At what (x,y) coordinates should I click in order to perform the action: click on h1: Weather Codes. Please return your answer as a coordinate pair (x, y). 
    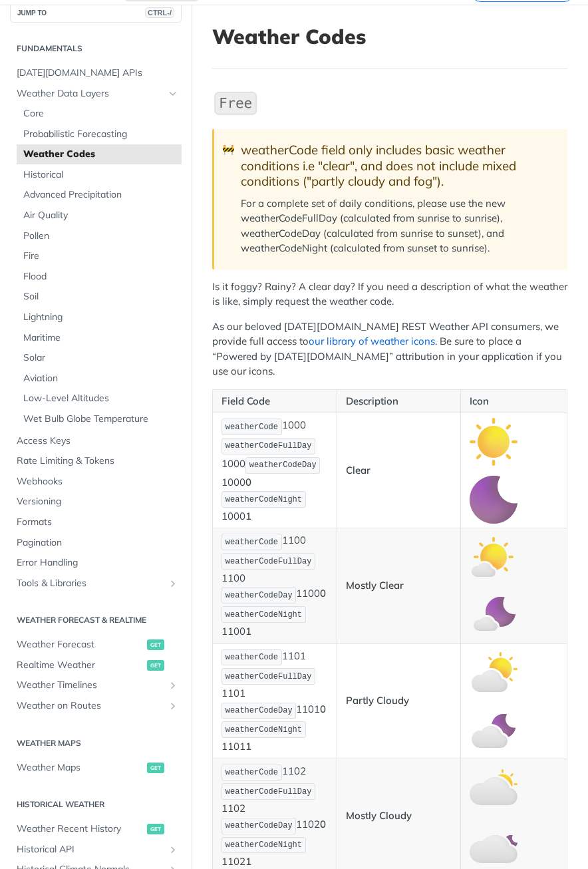
    Looking at the image, I should click on (389, 37).